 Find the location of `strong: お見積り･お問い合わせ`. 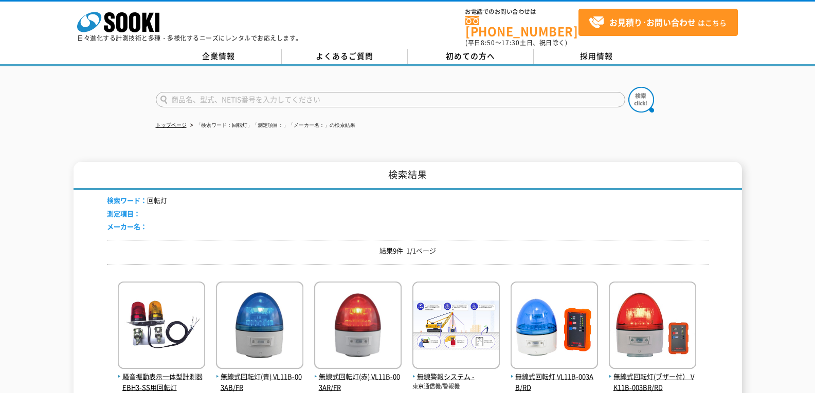

strong: お見積り･お問い合わせ is located at coordinates (652, 22).